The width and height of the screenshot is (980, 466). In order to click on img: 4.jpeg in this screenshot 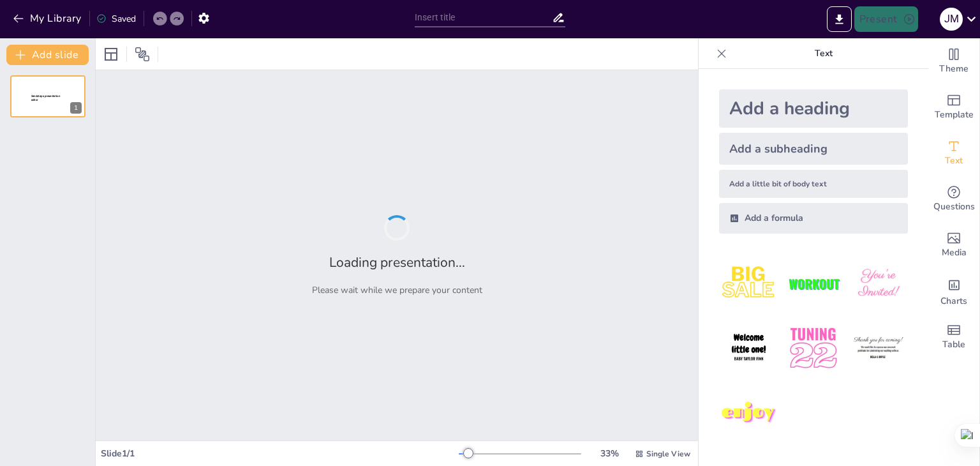, I will do `click(749, 348)`.